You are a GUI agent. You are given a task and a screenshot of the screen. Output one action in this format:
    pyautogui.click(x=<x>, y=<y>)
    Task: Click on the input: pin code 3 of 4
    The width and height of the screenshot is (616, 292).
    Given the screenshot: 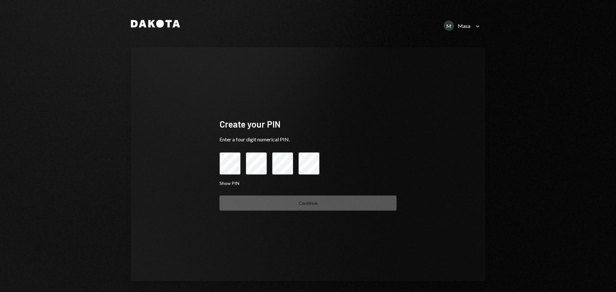 What is the action you would take?
    pyautogui.click(x=283, y=164)
    